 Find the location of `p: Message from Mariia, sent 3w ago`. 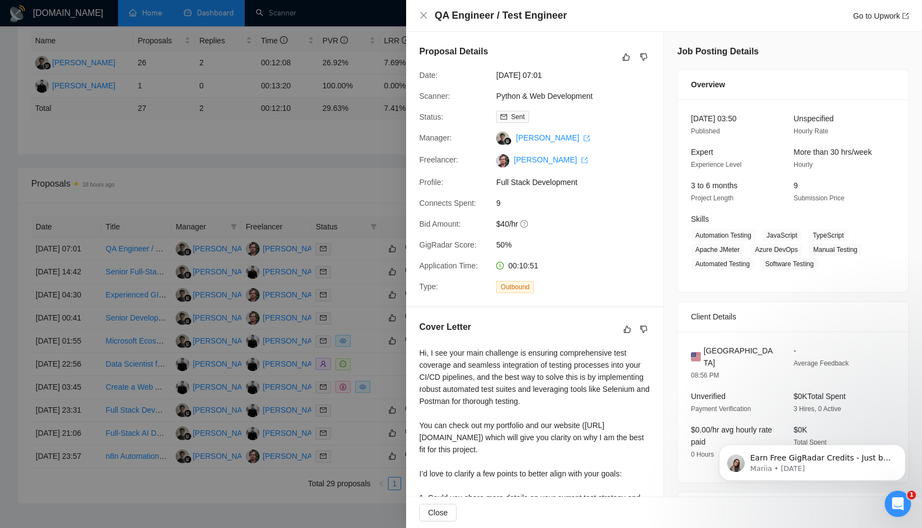

p: Message from Mariia, sent 3w ago is located at coordinates (119, 47).